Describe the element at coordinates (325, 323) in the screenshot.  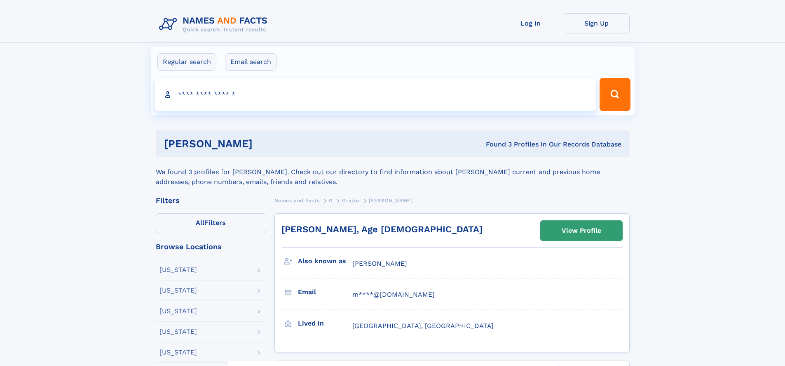
I see `h3: Lived in` at that location.